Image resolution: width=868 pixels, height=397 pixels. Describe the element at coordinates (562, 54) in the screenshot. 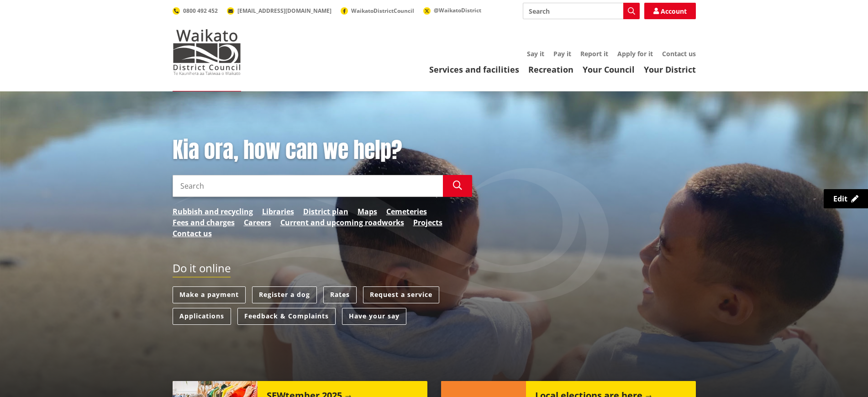

I see `a: Pay it` at that location.